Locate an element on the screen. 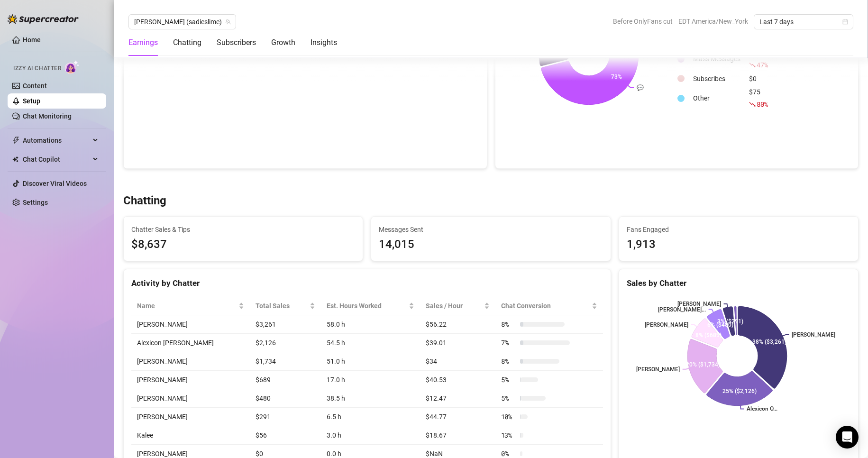  td: $689 is located at coordinates (285, 379).